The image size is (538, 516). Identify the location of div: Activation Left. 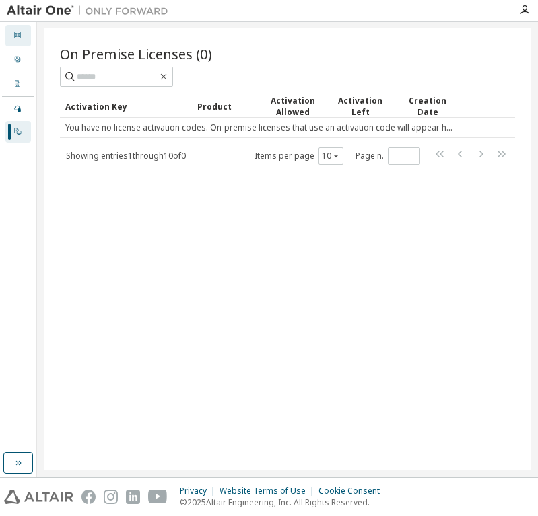
(360, 106).